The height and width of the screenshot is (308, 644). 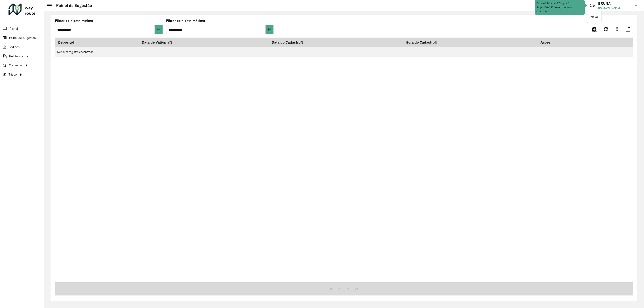 I want to click on span: Pedidos, so click(x=14, y=47).